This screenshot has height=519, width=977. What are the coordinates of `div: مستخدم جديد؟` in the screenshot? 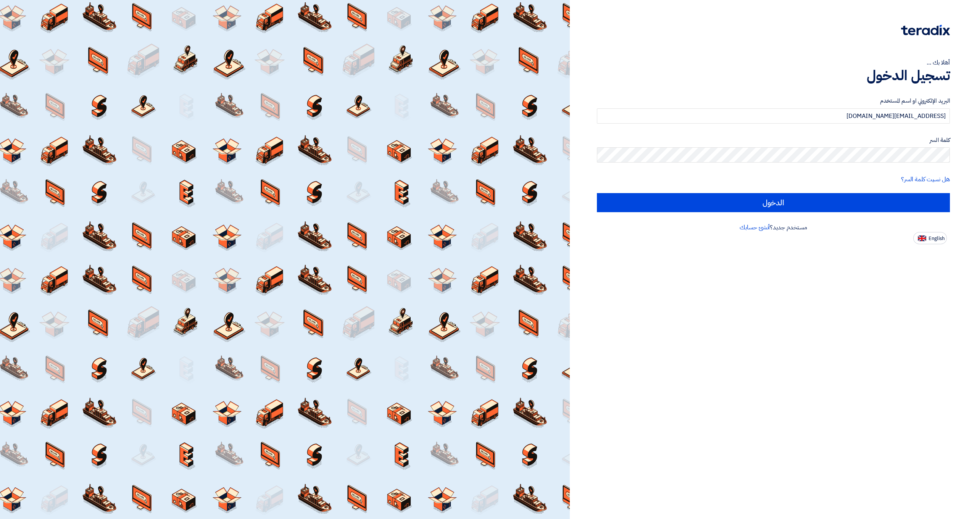 It's located at (773, 228).